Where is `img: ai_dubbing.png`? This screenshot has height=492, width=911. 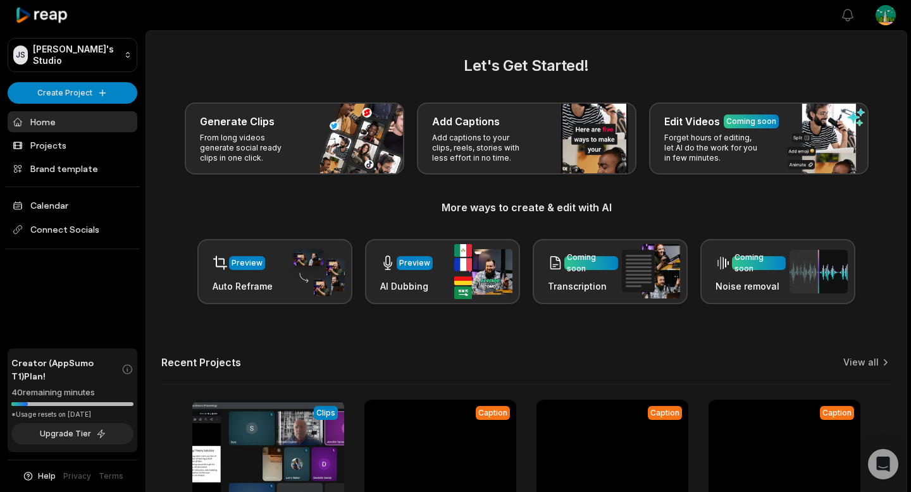
img: ai_dubbing.png is located at coordinates (483, 271).